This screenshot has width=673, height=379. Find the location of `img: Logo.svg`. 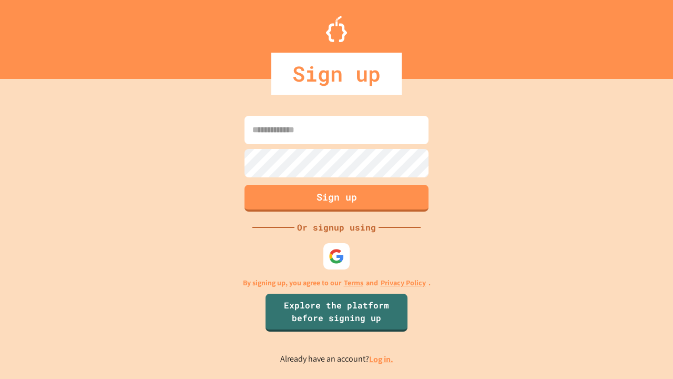

img: Logo.svg is located at coordinates (337, 29).